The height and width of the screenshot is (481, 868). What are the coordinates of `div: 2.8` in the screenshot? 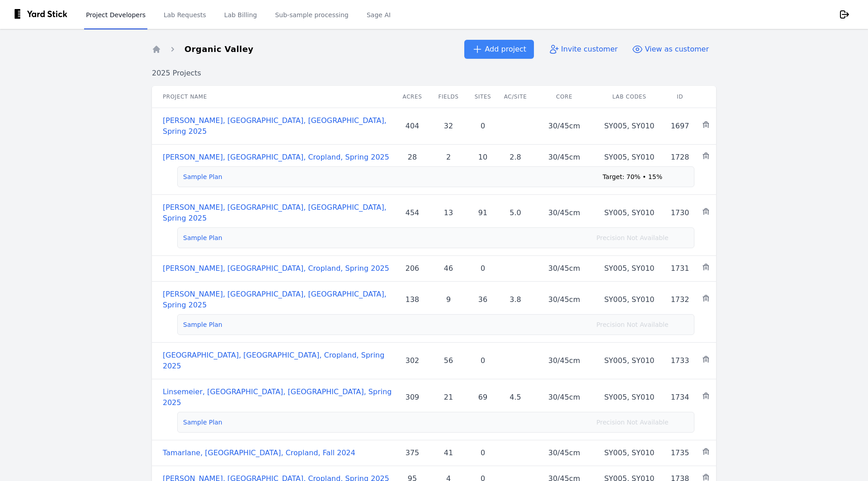 It's located at (515, 158).